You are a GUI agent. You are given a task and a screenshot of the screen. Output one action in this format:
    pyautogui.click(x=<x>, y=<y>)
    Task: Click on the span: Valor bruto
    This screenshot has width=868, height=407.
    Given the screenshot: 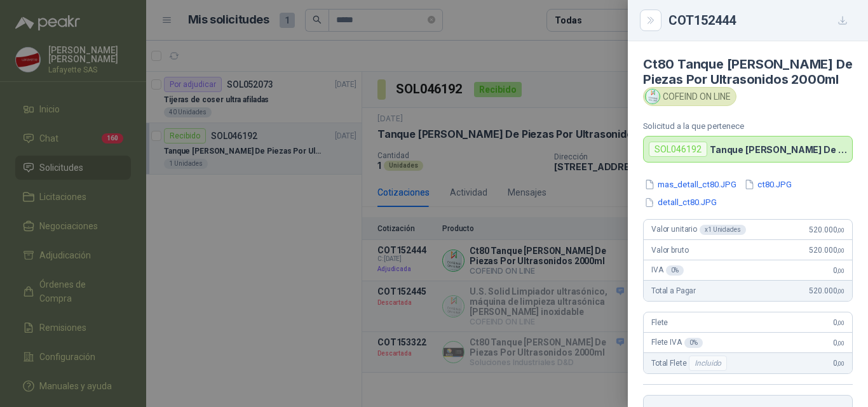 What is the action you would take?
    pyautogui.click(x=670, y=250)
    